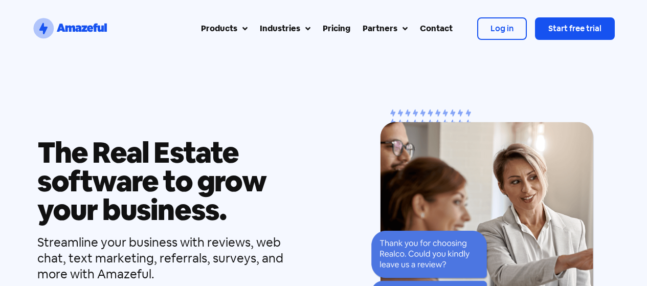 This screenshot has height=286, width=647. I want to click on a: Contact, so click(436, 29).